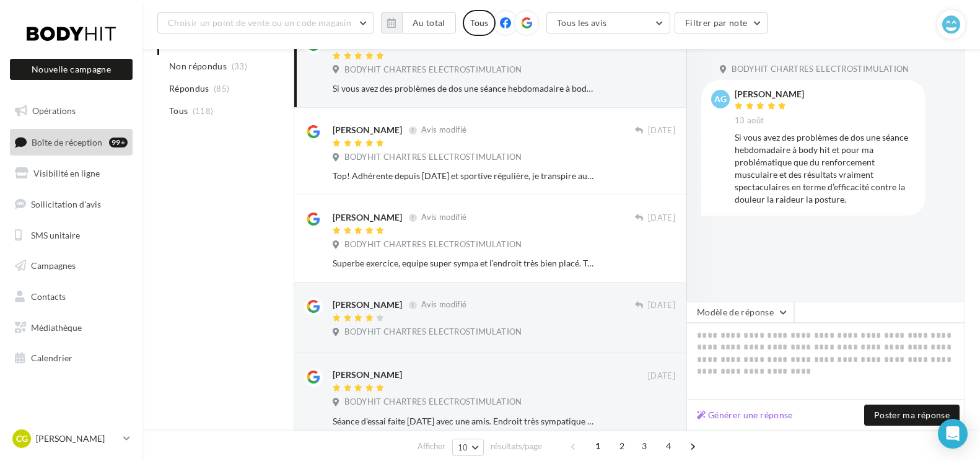 This screenshot has width=980, height=461. What do you see at coordinates (608, 23) in the screenshot?
I see `button: Tous les avis` at bounding box center [608, 23].